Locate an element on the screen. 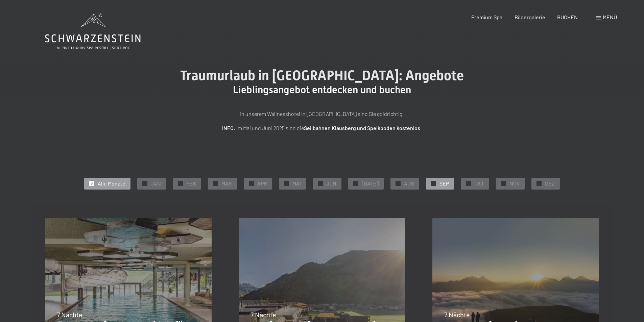 The image size is (644, 322). span: Premium Spa is located at coordinates (487, 17).